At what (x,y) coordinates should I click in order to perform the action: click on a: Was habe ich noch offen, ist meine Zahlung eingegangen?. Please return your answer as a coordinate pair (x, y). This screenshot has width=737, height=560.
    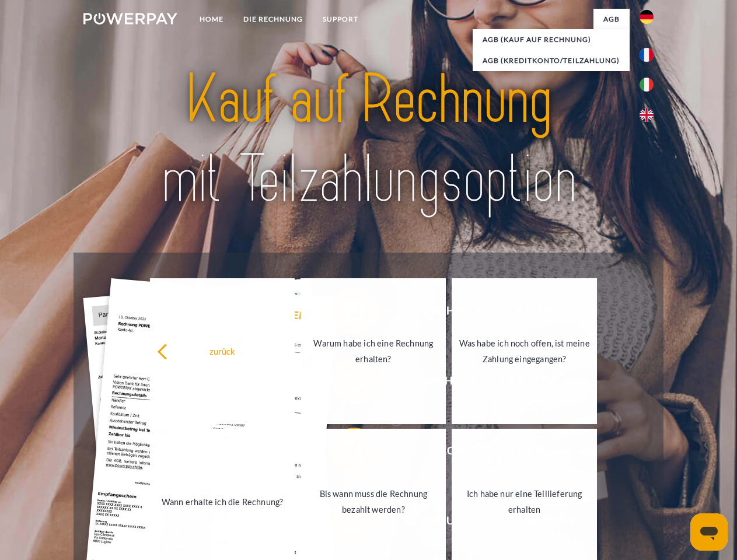
    Looking at the image, I should click on (524, 352).